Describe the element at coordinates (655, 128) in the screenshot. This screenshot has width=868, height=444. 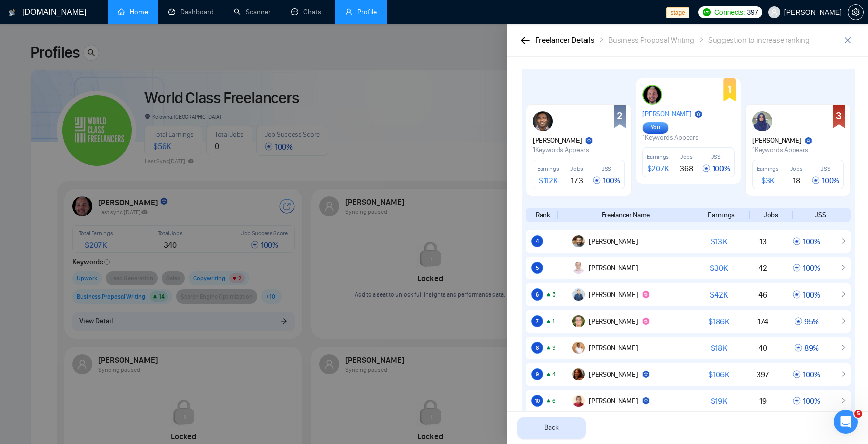
I see `span: You` at that location.